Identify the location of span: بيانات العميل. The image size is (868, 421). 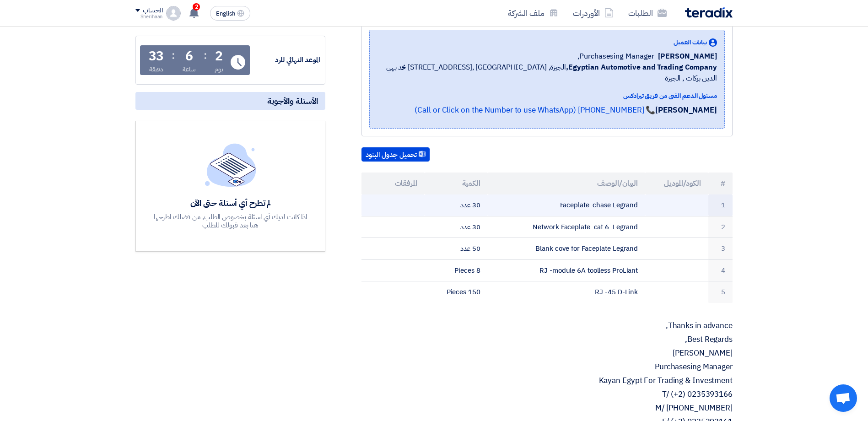
(690, 42).